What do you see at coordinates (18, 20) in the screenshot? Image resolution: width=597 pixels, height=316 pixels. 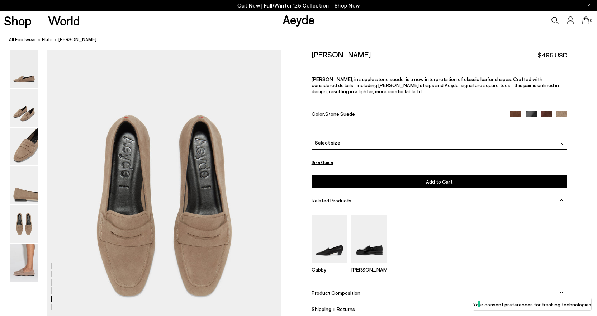 I see `a: Shop` at bounding box center [18, 20].